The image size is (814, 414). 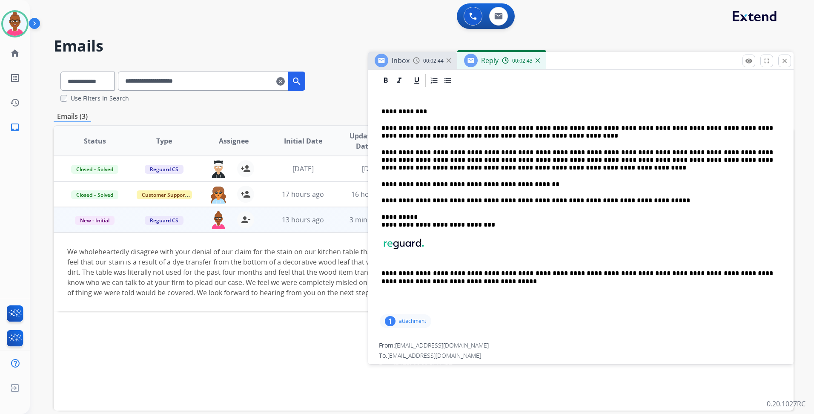 What do you see at coordinates (164, 141) in the screenshot?
I see `span: Type` at bounding box center [164, 141].